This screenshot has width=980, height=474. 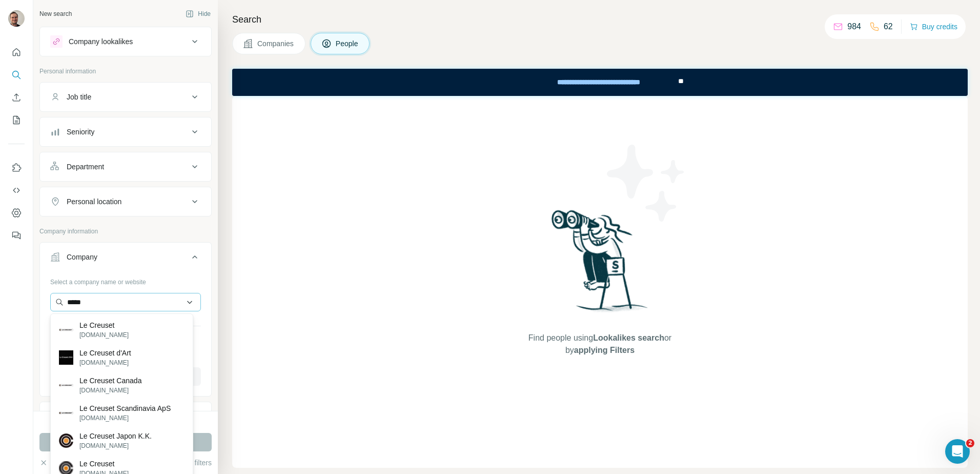 I want to click on span: Lookalikes search, so click(x=628, y=337).